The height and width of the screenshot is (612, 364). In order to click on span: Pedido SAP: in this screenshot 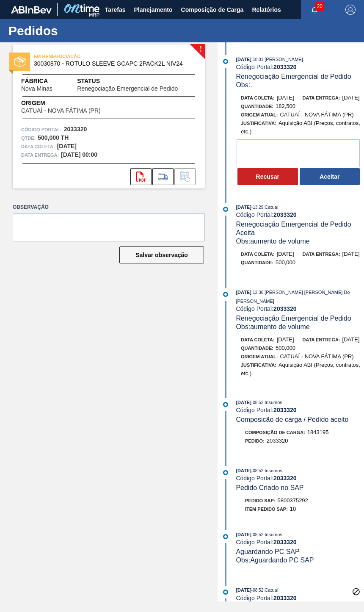, I will do `click(260, 500)`.